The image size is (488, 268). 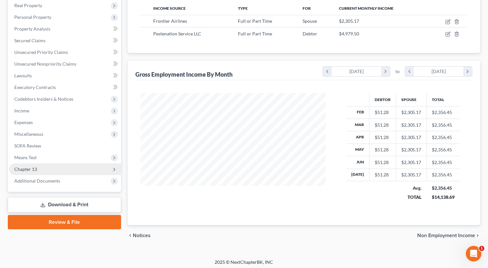 I want to click on span: Current Monthly Income, so click(x=366, y=8).